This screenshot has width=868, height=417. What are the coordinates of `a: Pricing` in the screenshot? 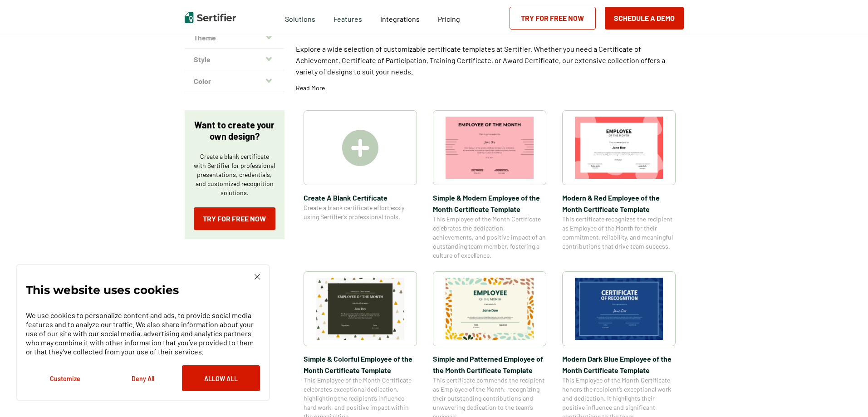 It's located at (449, 18).